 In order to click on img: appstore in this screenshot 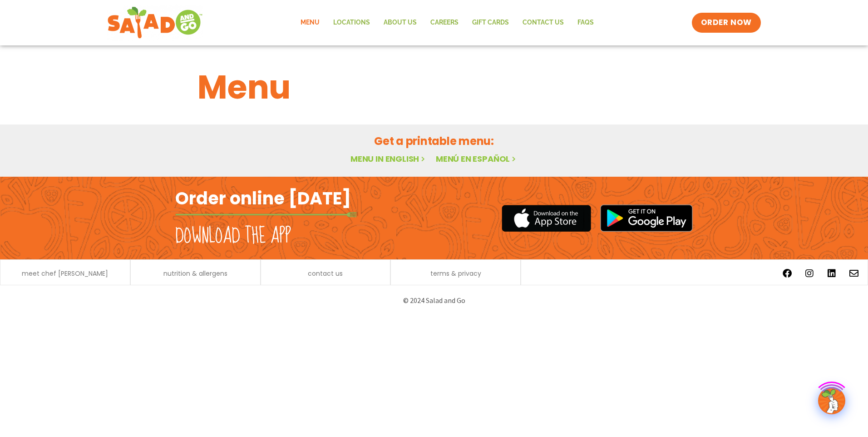, I will do `click(546, 218)`.